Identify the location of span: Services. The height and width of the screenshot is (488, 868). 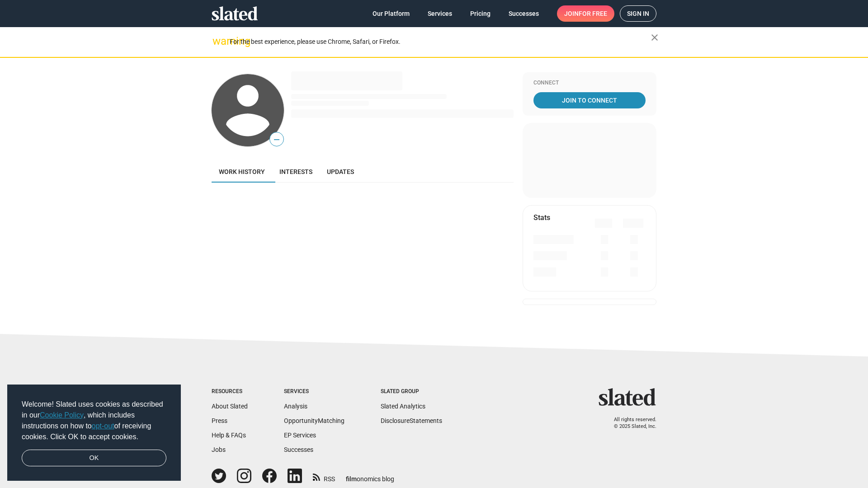
(440, 14).